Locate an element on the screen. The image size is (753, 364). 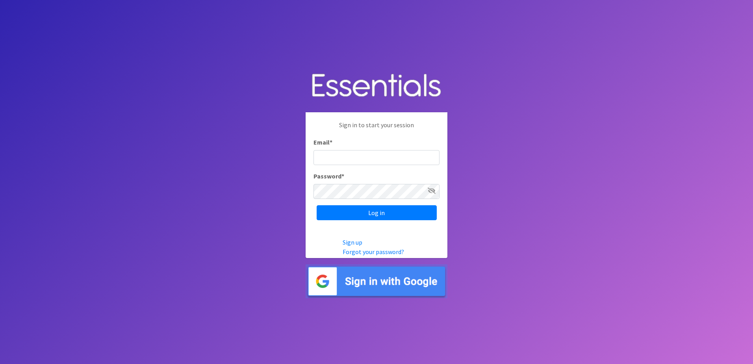
a: Forgot your password? is located at coordinates (373, 252).